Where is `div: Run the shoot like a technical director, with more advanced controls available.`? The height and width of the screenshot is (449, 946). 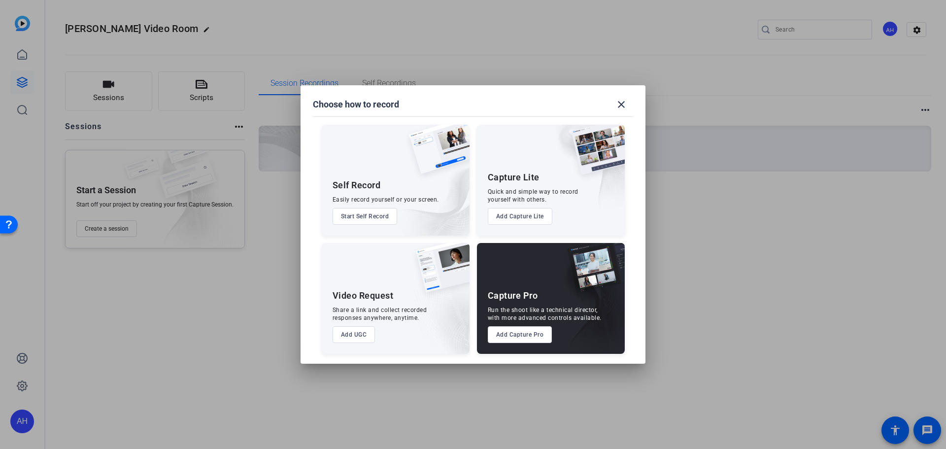 div: Run the shoot like a technical director, with more advanced controls available. is located at coordinates (544, 314).